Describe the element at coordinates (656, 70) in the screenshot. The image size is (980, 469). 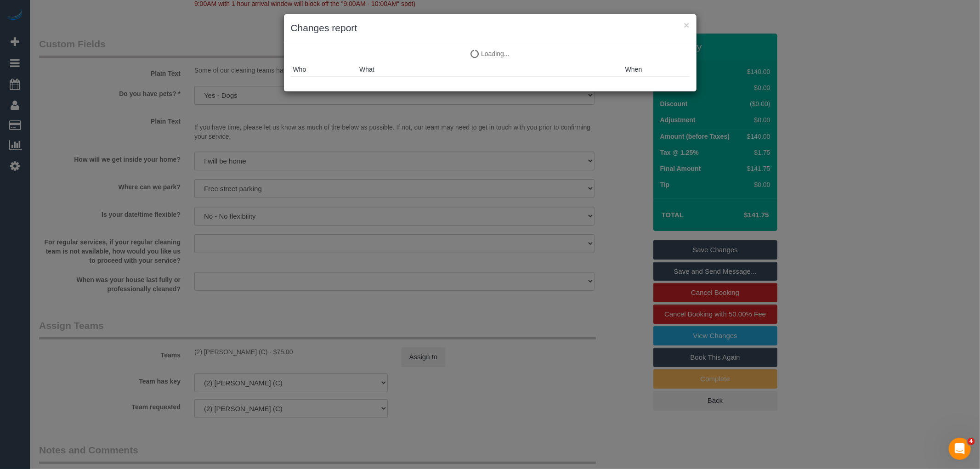
I see `th: When` at that location.